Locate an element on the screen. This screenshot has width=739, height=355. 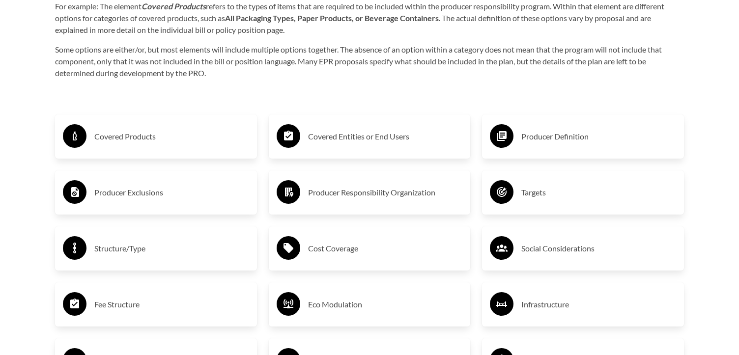
p: Some options are either/or, but most elements will include multiple options together. The absence... is located at coordinates (370, 61).